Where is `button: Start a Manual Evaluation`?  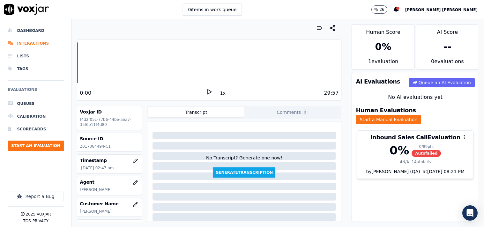 button: Start a Manual Evaluation is located at coordinates (388, 120).